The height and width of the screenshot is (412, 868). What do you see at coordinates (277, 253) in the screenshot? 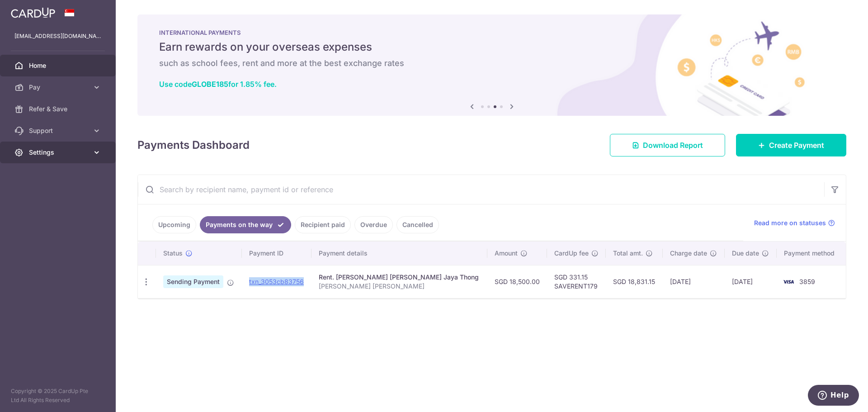
I see `th: Payment ID` at bounding box center [277, 253].